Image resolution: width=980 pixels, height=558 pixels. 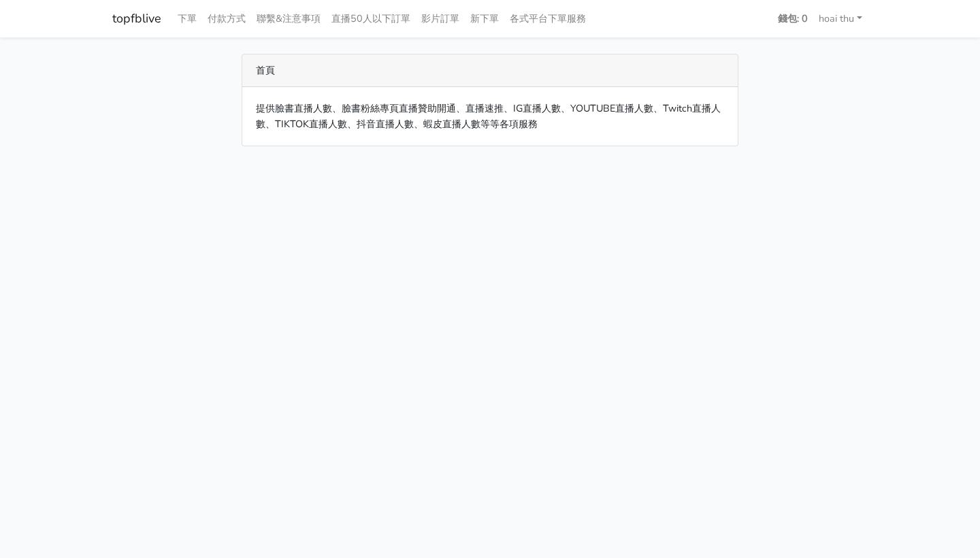 What do you see at coordinates (484, 19) in the screenshot?
I see `a: 新下單` at bounding box center [484, 19].